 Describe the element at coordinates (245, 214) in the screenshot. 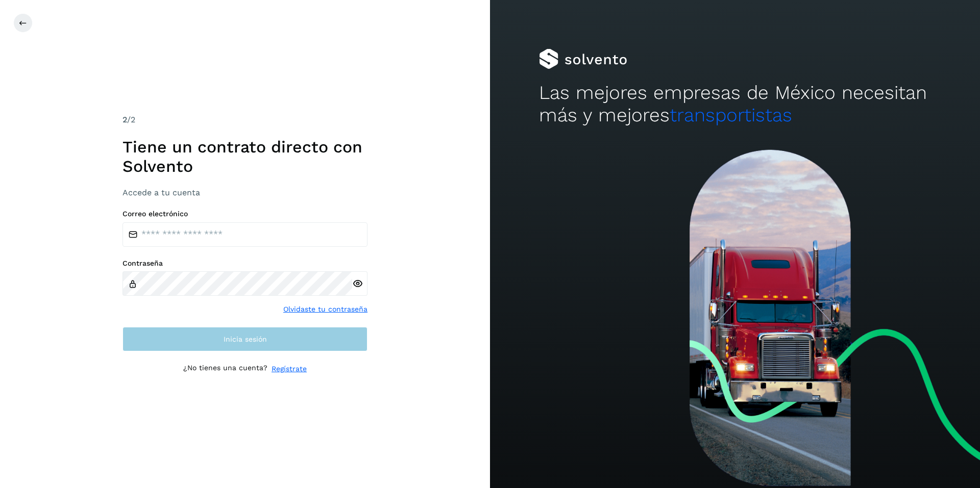

I see `label: Correo electrónico` at that location.